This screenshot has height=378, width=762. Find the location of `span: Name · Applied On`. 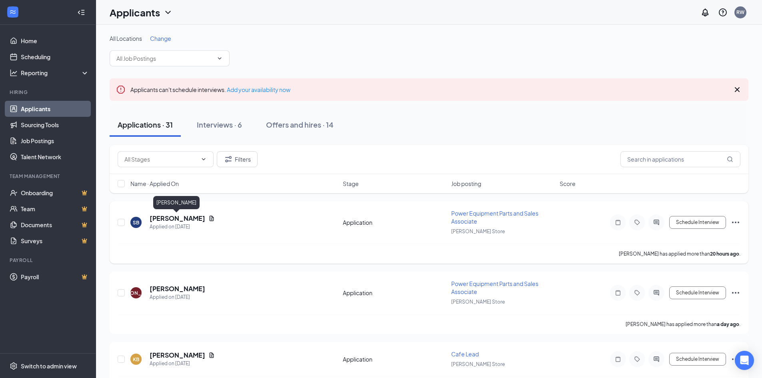

span: Name · Applied On is located at coordinates (154, 184).